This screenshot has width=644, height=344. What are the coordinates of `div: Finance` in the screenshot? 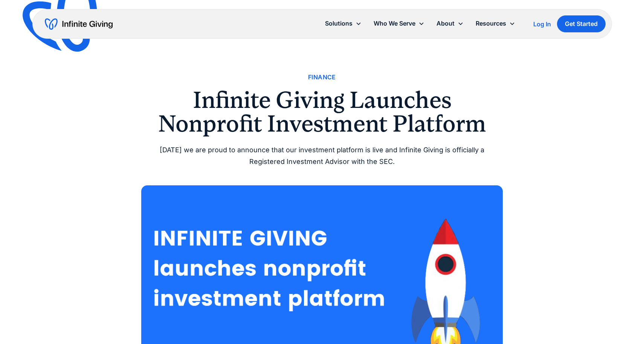 It's located at (322, 77).